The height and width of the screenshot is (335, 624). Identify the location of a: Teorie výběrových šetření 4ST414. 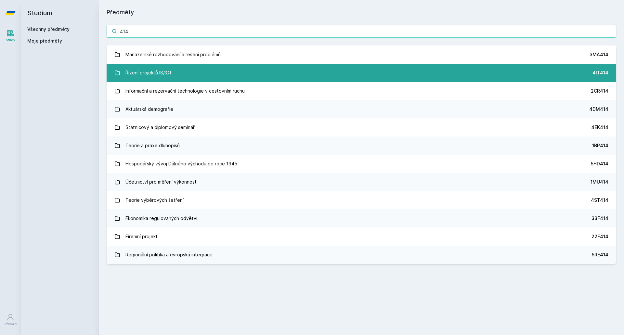
(361, 200).